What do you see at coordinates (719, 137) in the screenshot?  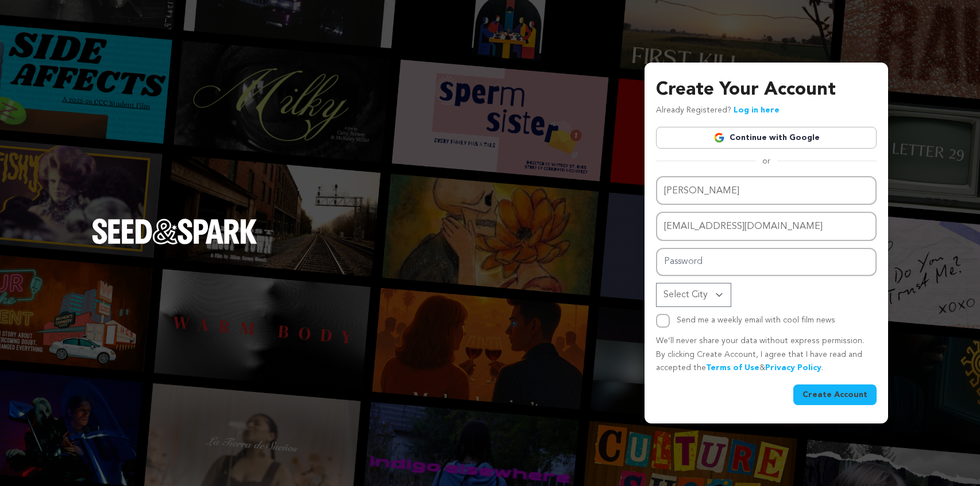 I see `img: Google logo` at bounding box center [719, 137].